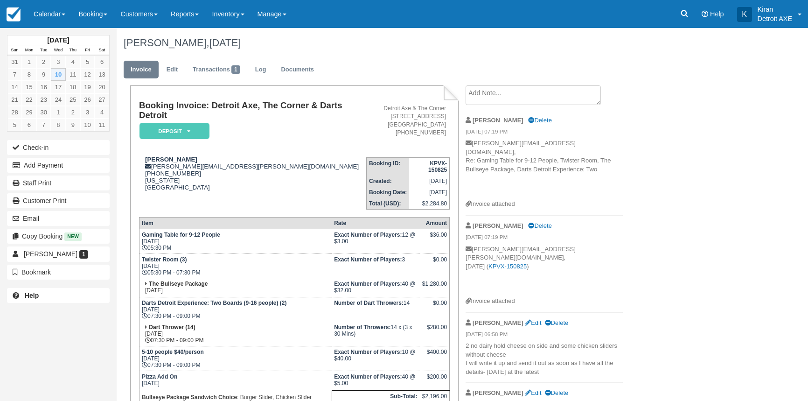 The height and width of the screenshot is (401, 808). What do you see at coordinates (43, 99) in the screenshot?
I see `a: 23` at bounding box center [43, 99].